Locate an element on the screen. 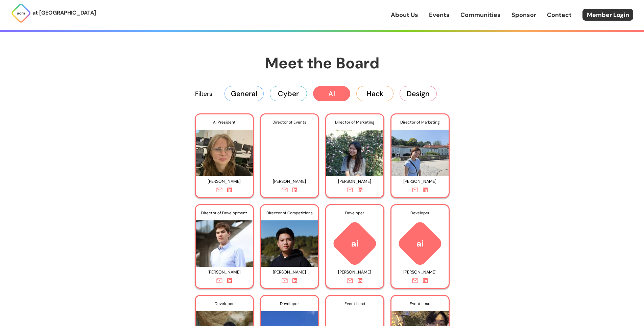 The image size is (644, 326). a: Member Login is located at coordinates (608, 15).